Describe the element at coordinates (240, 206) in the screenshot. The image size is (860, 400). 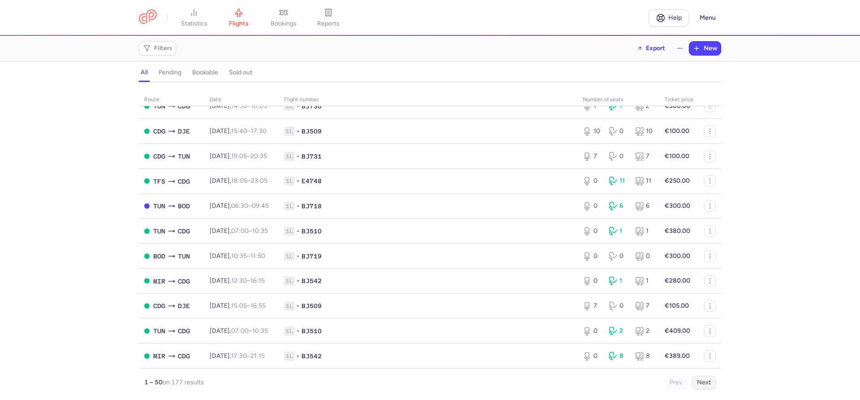
I see `time: 06:30` at that location.